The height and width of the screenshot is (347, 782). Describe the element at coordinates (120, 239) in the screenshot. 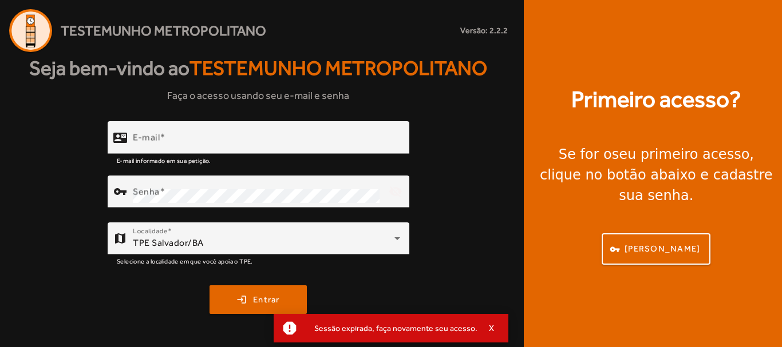

I see `mat-icon: map` at that location.